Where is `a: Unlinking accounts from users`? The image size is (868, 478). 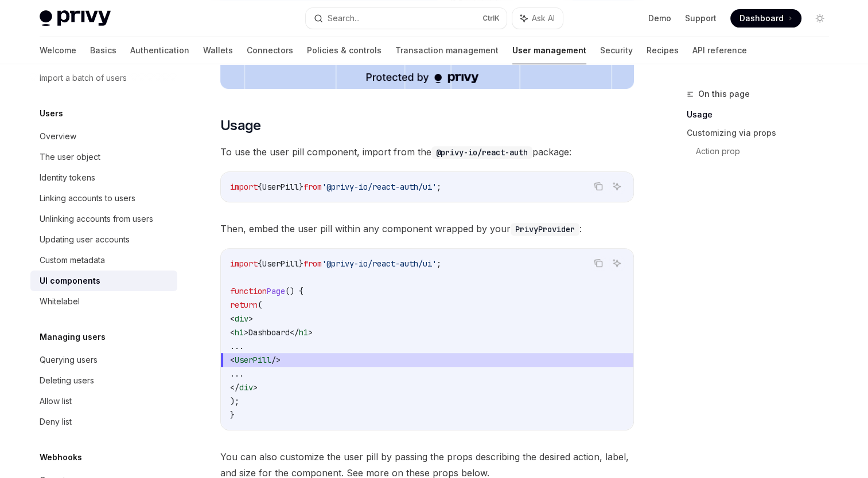 a: Unlinking accounts from users is located at coordinates (104, 219).